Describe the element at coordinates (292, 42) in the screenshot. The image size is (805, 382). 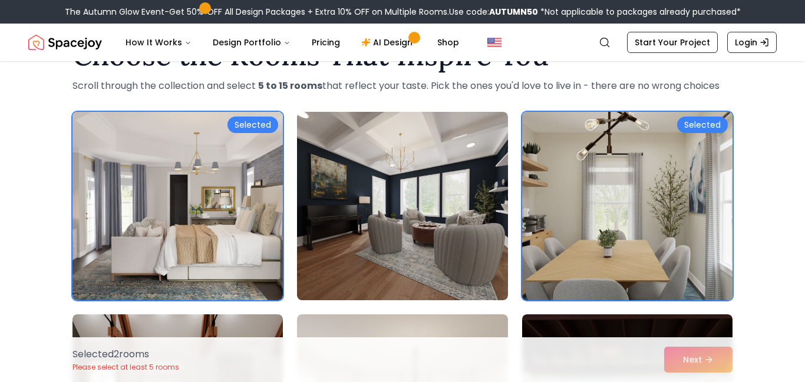
I see `nav: Main` at that location.